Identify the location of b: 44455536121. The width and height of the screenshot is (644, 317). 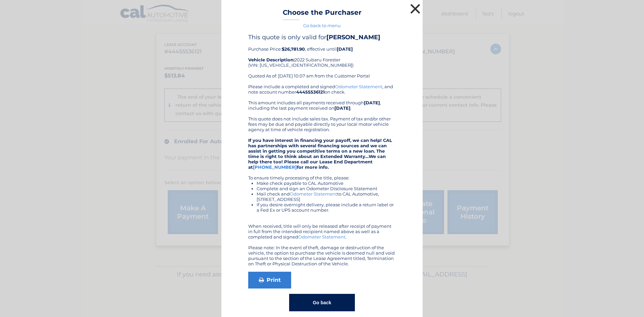
(310, 92).